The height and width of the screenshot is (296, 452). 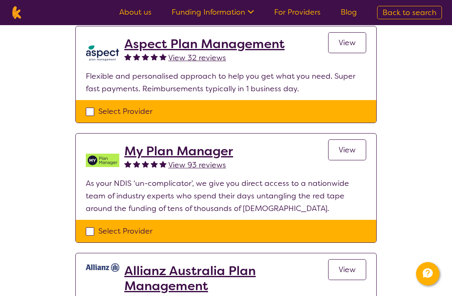 What do you see at coordinates (297, 12) in the screenshot?
I see `a: For Providers` at bounding box center [297, 12].